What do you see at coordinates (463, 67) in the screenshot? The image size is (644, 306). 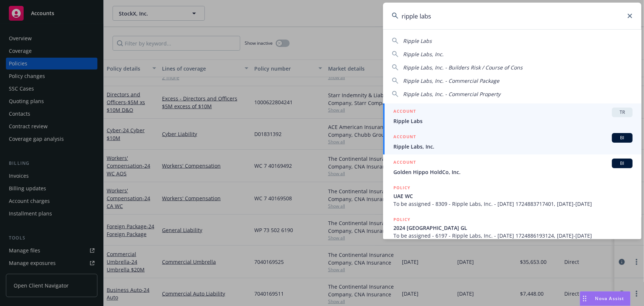 I see `span: Ripple Labs, Inc. - Builders Risk / Course of Cons` at bounding box center [463, 67].